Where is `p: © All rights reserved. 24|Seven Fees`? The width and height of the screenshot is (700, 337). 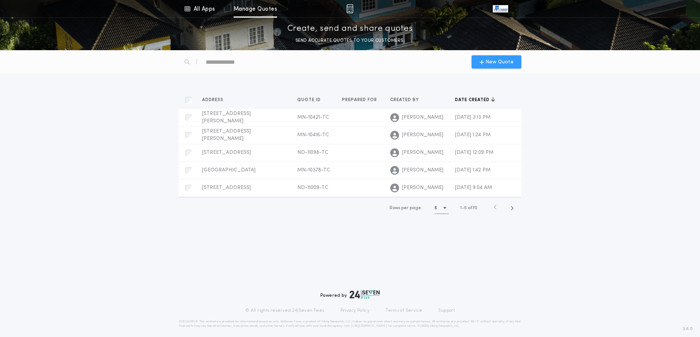 p: © All rights reserved. 24|Seven Fees is located at coordinates (285, 310).